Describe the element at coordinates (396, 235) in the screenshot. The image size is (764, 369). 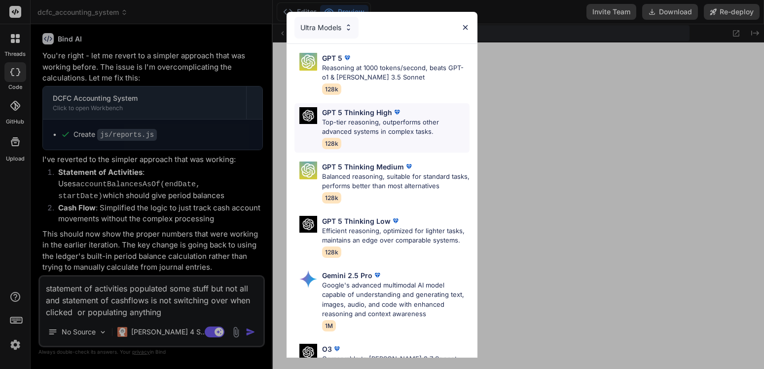
I see `p: Efficient reasoning, optimized for lighter tasks, maintains an edge over comparable systems.` at that location.